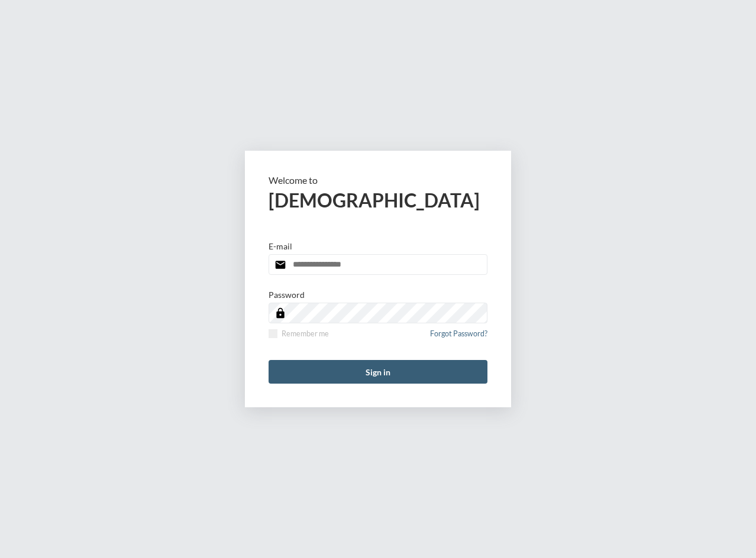 The image size is (756, 558). What do you see at coordinates (280, 246) in the screenshot?
I see `p: E-mail` at bounding box center [280, 246].